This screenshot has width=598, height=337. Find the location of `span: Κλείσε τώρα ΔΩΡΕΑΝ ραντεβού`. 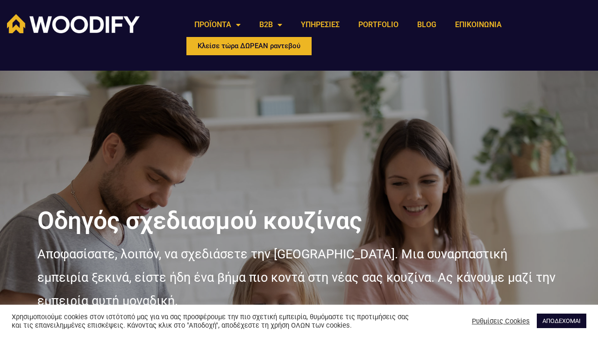

span: Κλείσε τώρα ΔΩΡΕΑΝ ραντεβού is located at coordinates (249, 46).